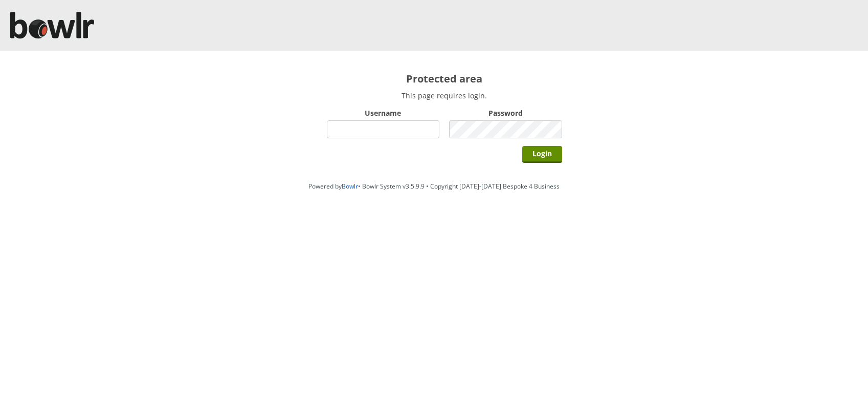 The image size is (868, 416). What do you see at coordinates (445, 95) in the screenshot?
I see `p: This page requires login.` at bounding box center [445, 95].